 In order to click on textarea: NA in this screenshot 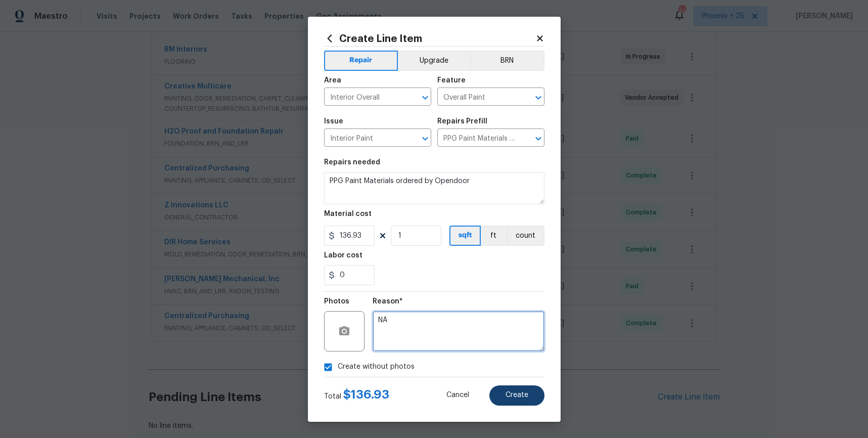, I will do `click(458, 331)`.